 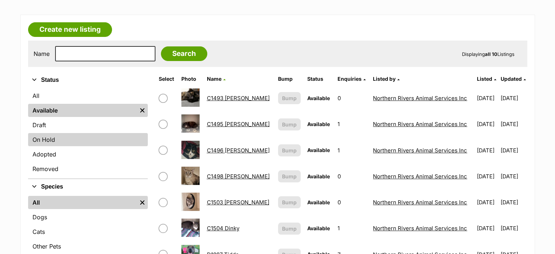 What do you see at coordinates (216, 79) in the screenshot?
I see `a: Name` at bounding box center [216, 79].